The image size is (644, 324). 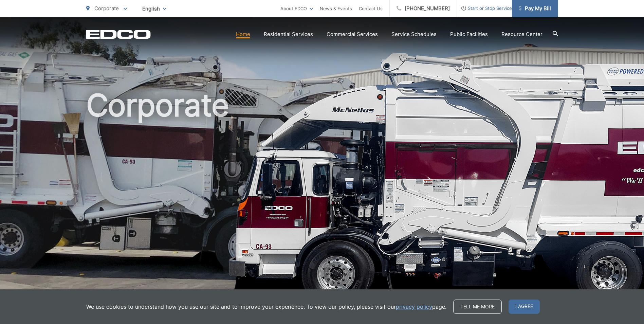 I want to click on span: Corporate, so click(x=107, y=8).